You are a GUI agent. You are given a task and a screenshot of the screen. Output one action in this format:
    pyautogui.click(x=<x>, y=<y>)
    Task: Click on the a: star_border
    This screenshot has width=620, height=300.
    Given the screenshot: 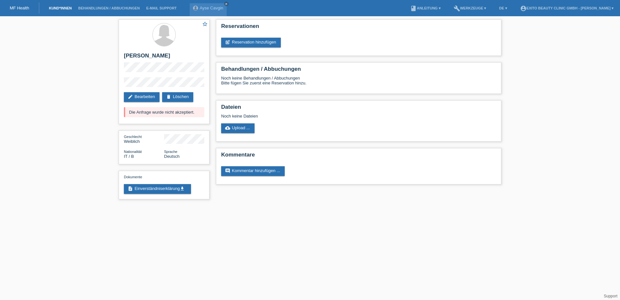 What is the action you would take?
    pyautogui.click(x=205, y=24)
    